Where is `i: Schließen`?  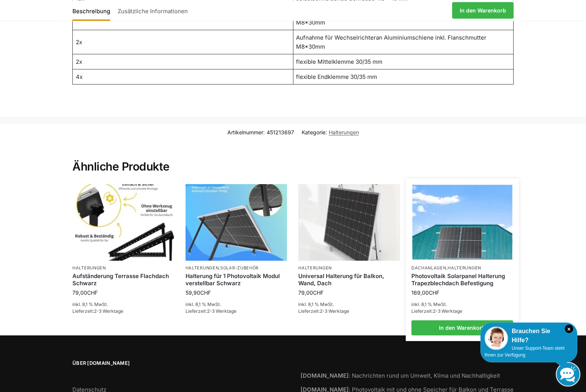
i: Schließen is located at coordinates (569, 328).